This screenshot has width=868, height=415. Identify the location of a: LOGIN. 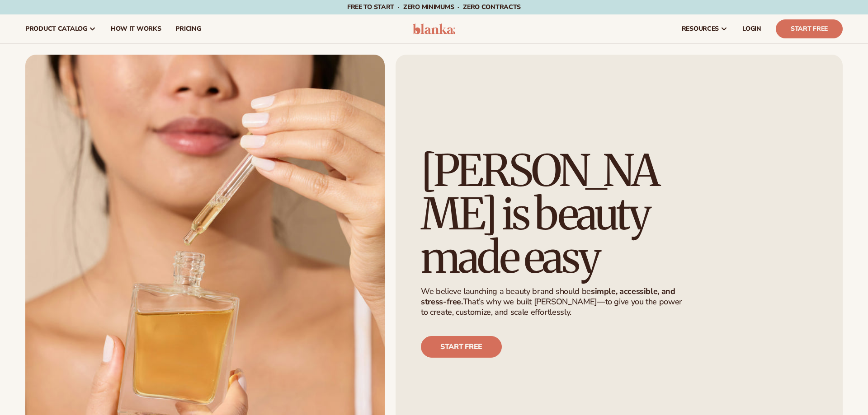
(752, 29).